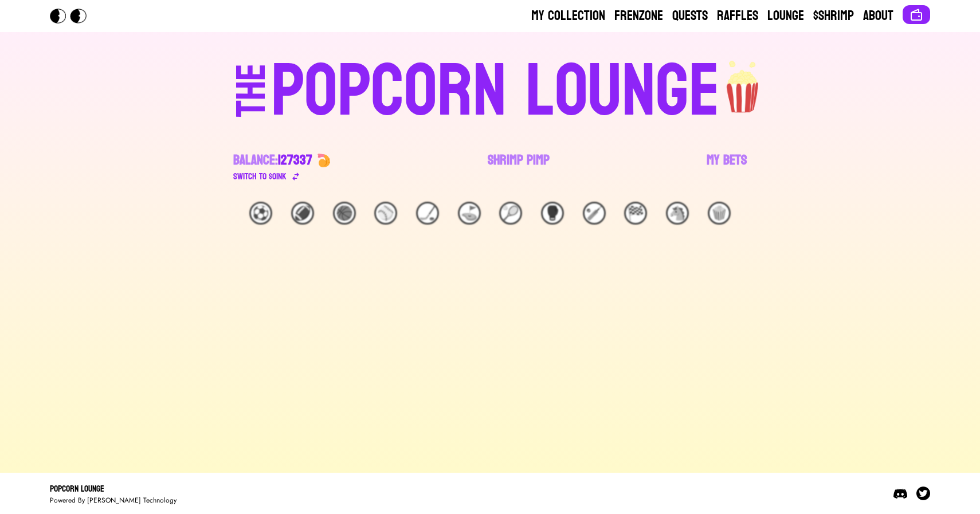 The height and width of the screenshot is (514, 980). Describe the element at coordinates (519, 168) in the screenshot. I see `a: Shrimp Pimp` at that location.